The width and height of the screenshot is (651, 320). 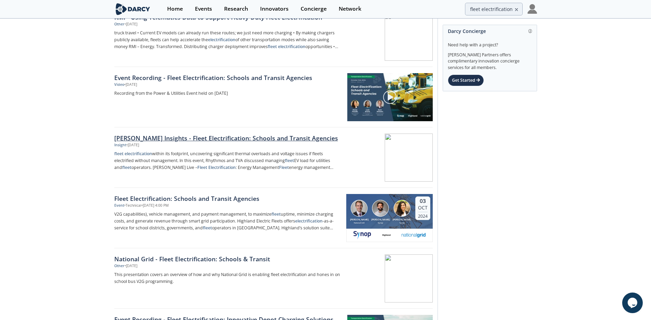 What do you see at coordinates (204, 9) in the screenshot?
I see `div: Events` at bounding box center [204, 9].